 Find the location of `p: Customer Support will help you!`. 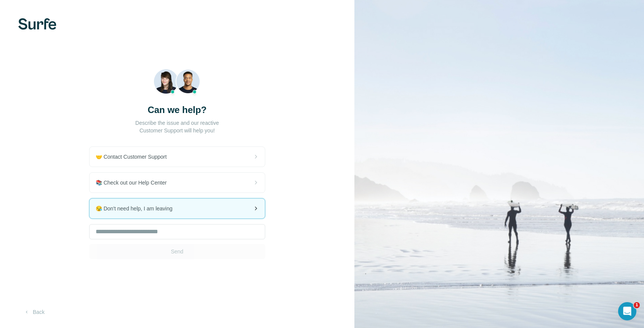

p: Customer Support will help you! is located at coordinates (177, 131).